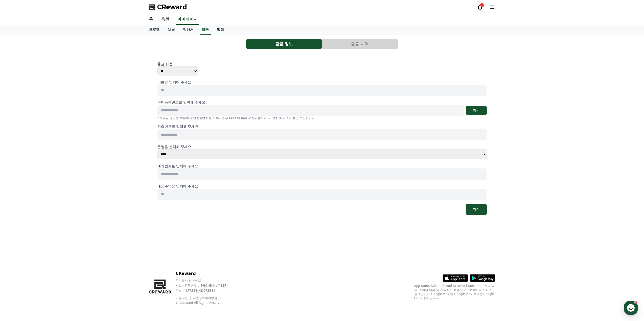 The image size is (644, 321). What do you see at coordinates (476, 210) in the screenshot?
I see `button: 저장` at bounding box center [476, 210].